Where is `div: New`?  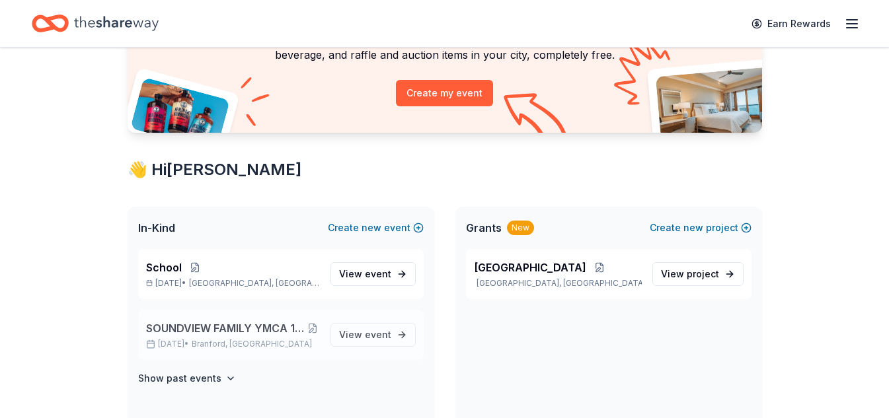
div: New is located at coordinates (520, 228).